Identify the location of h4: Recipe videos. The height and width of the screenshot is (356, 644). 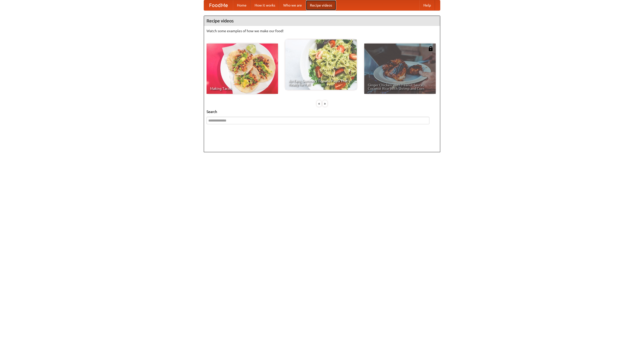
(322, 21).